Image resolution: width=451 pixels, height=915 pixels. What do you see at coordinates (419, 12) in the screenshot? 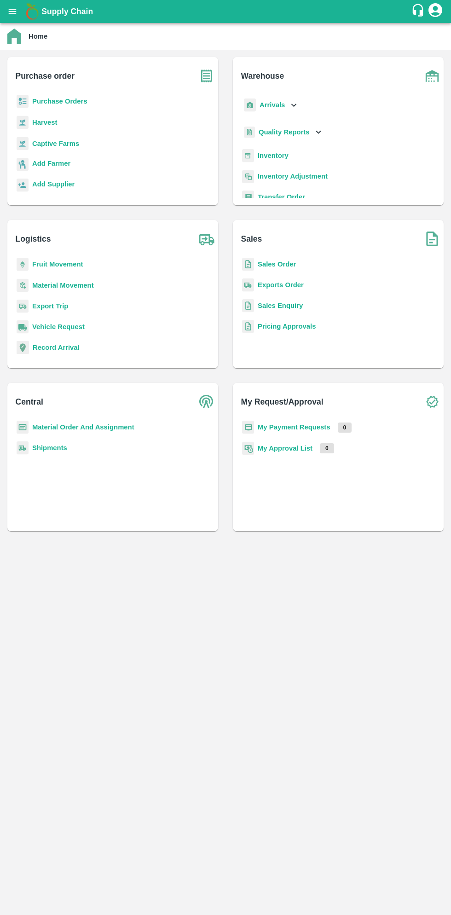
I see `div: customer-support` at bounding box center [419, 12].